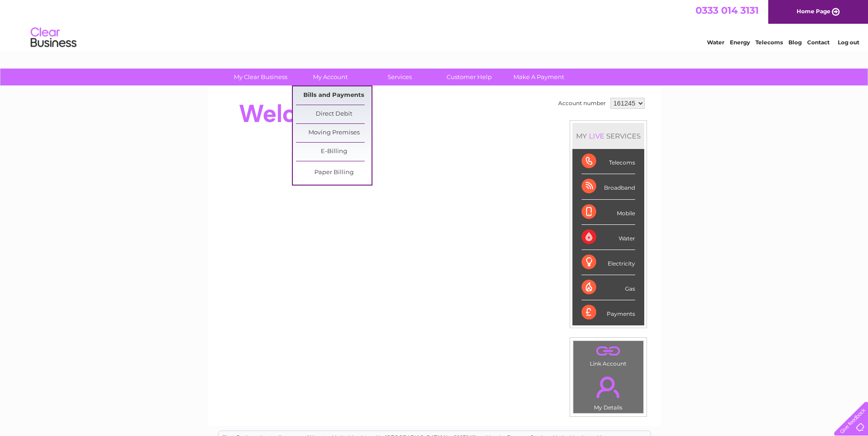 The height and width of the screenshot is (436, 868). Describe the element at coordinates (608, 186) in the screenshot. I see `div: Broadband` at that location.